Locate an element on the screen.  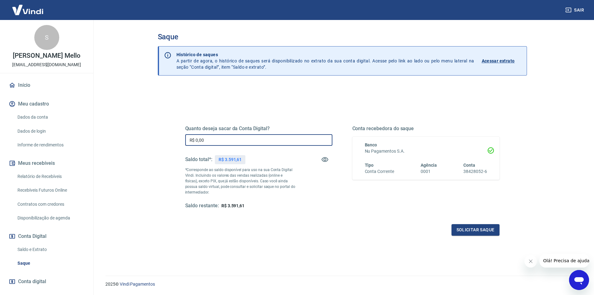
a: Contratos com credores is located at coordinates (50, 204).